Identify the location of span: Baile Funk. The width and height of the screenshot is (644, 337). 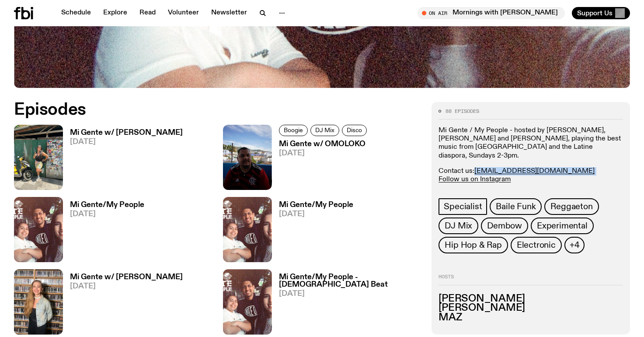
(515, 207).